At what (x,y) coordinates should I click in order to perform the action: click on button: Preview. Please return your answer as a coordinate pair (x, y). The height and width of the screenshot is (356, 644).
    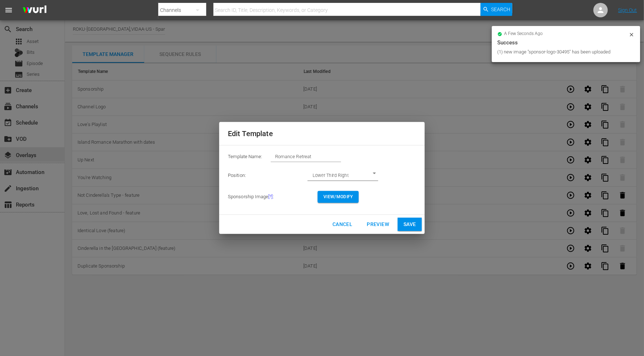
    Looking at the image, I should click on (379, 224).